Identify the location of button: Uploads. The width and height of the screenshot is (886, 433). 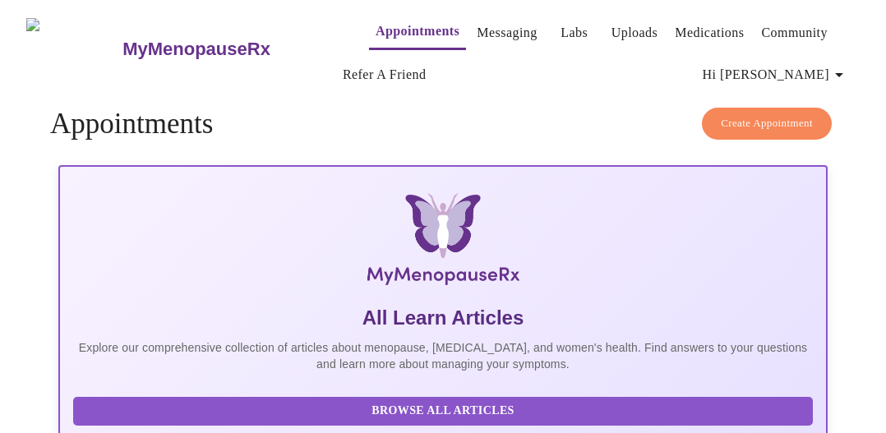
(635, 33).